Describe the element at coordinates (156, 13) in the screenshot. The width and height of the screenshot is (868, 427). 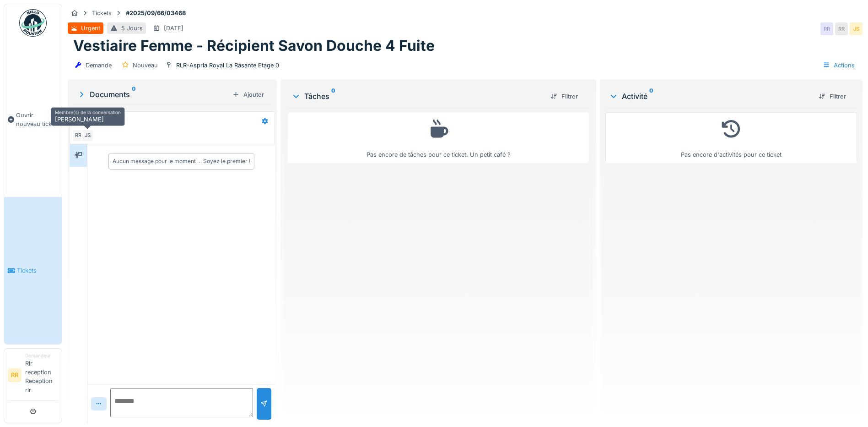
I see `strong: #2025/09/66/03468` at that location.